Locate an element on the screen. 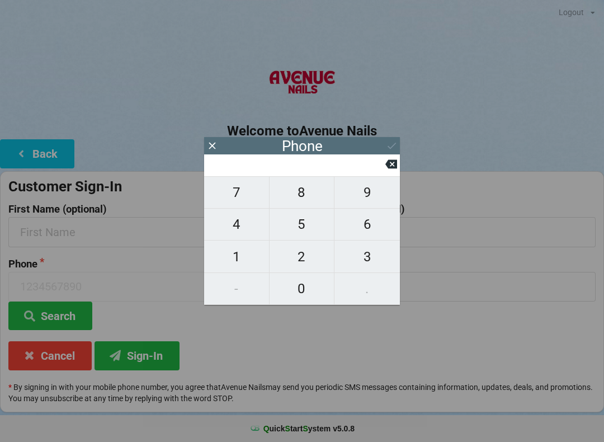 This screenshot has height=442, width=604. span: 8 is located at coordinates (302, 192).